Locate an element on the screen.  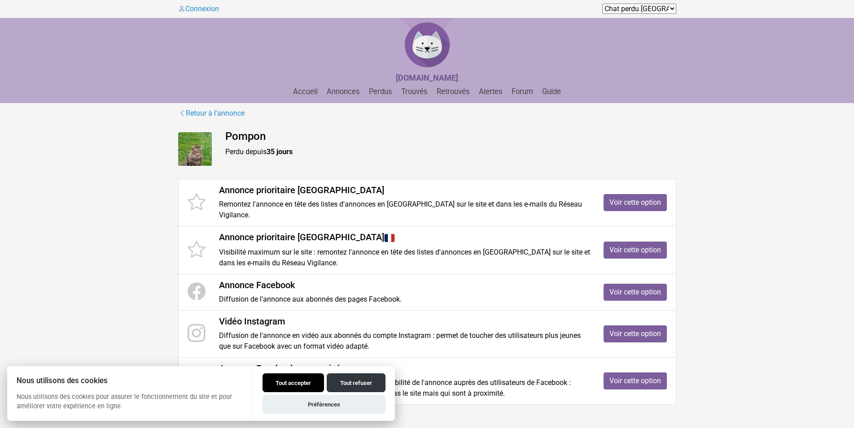
p: Diffusion de l'annonce aux abonnés des pages Facebook. is located at coordinates (404, 300).